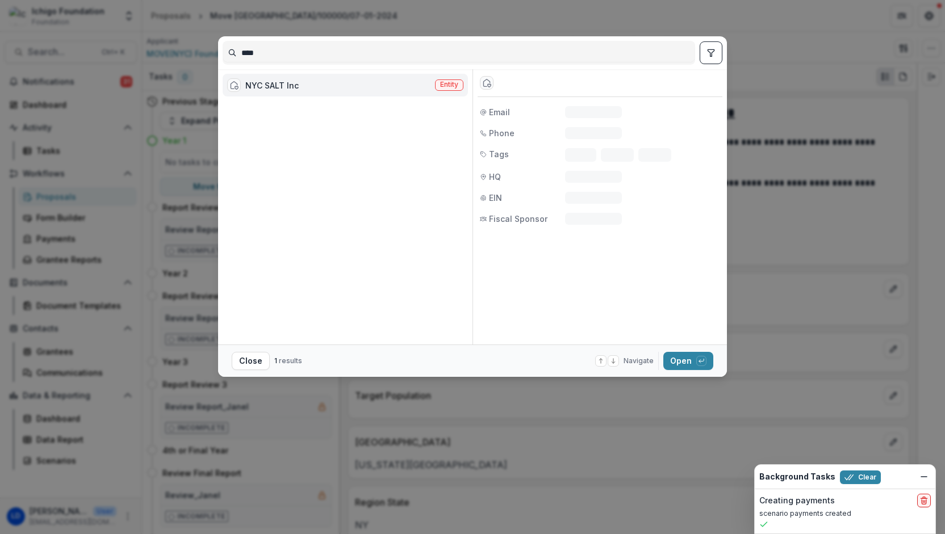 The height and width of the screenshot is (534, 945). Describe the element at coordinates (688, 361) in the screenshot. I see `button: Open` at that location.